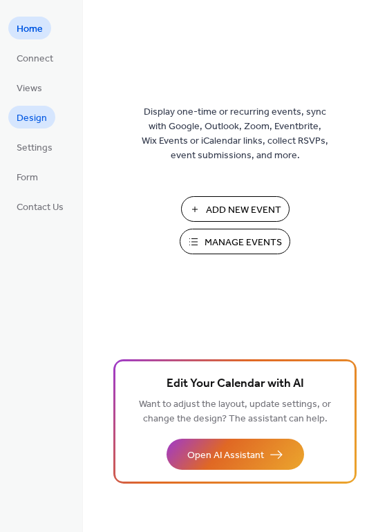 Image resolution: width=387 pixels, height=532 pixels. Describe the element at coordinates (243, 210) in the screenshot. I see `span: Add New Event` at that location.